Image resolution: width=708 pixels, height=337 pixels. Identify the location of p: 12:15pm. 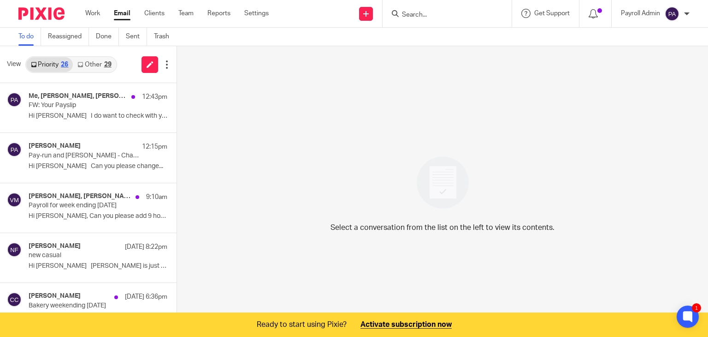
(155, 147).